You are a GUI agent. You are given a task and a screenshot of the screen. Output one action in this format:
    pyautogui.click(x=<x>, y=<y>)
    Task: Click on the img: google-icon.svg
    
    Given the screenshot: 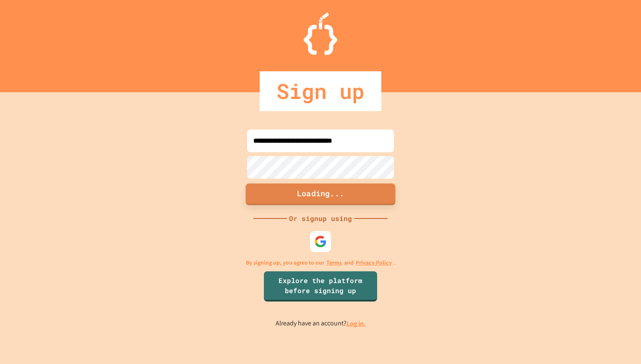 What is the action you would take?
    pyautogui.click(x=320, y=242)
    